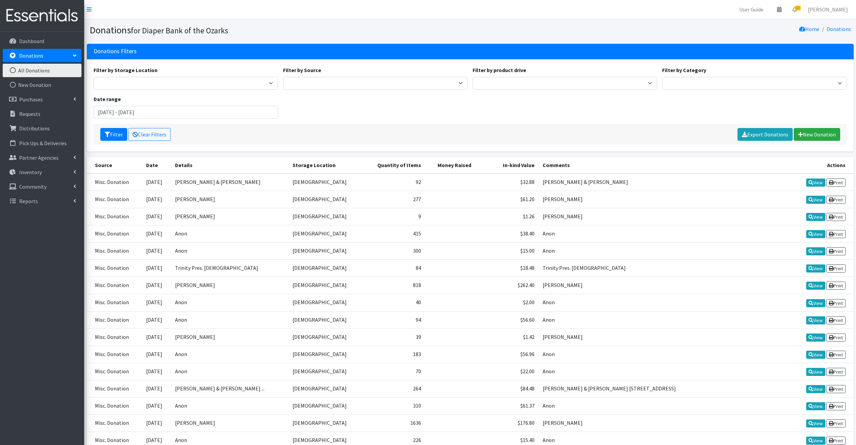 This screenshot has width=856, height=445. Describe the element at coordinates (394, 182) in the screenshot. I see `td: 92` at that location.